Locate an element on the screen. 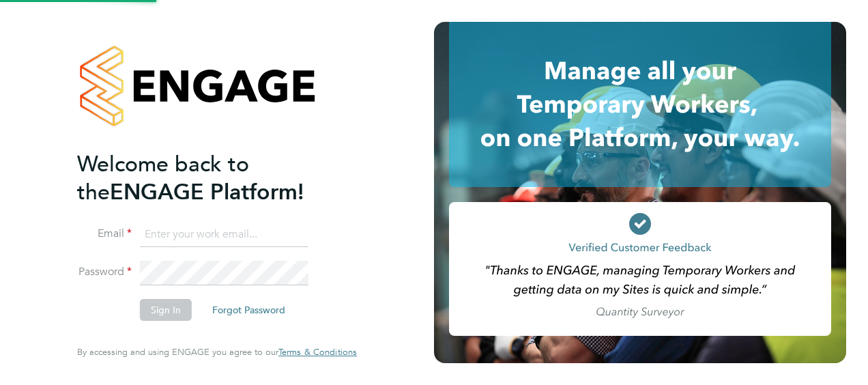  span: Terms & Conditions is located at coordinates (317, 351).